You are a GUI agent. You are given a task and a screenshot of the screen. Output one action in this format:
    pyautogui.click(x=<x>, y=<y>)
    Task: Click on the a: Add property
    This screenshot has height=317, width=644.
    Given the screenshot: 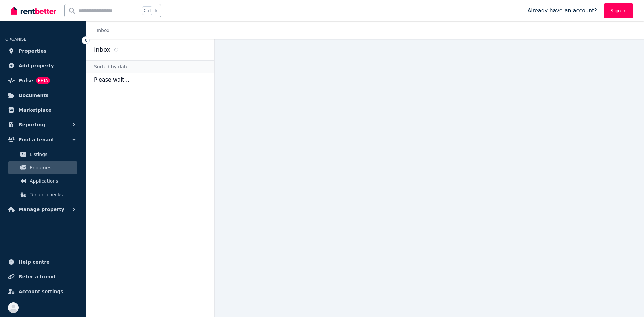 What is the action you would take?
    pyautogui.click(x=42, y=66)
    